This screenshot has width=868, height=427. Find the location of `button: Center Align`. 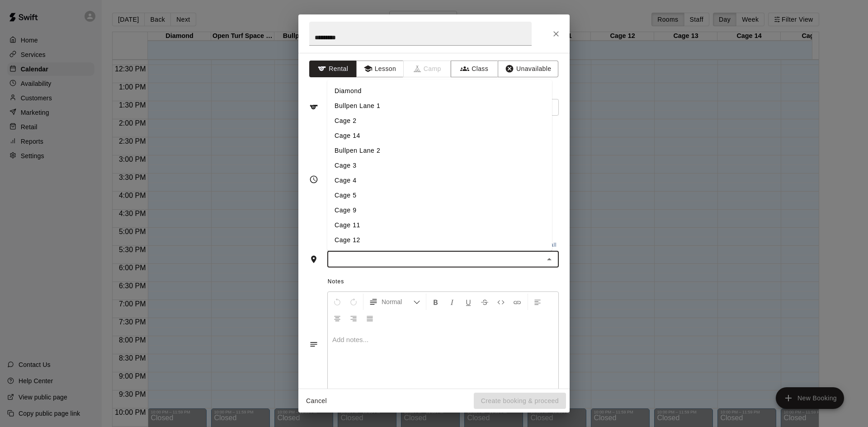

button: Center Align is located at coordinates (337, 318).